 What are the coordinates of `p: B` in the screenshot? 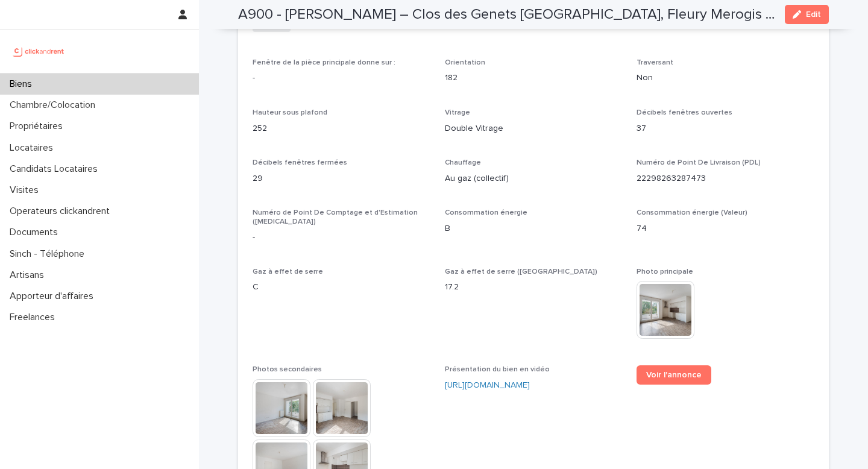 It's located at (534, 229).